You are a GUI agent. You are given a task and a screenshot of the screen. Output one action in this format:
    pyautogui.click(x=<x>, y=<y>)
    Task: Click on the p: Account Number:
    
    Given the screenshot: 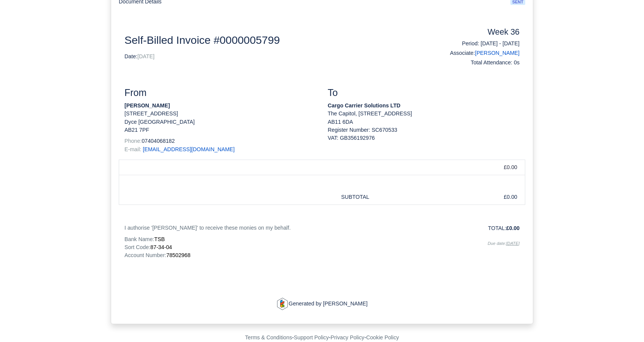 What is the action you would take?
    pyautogui.click(x=220, y=255)
    